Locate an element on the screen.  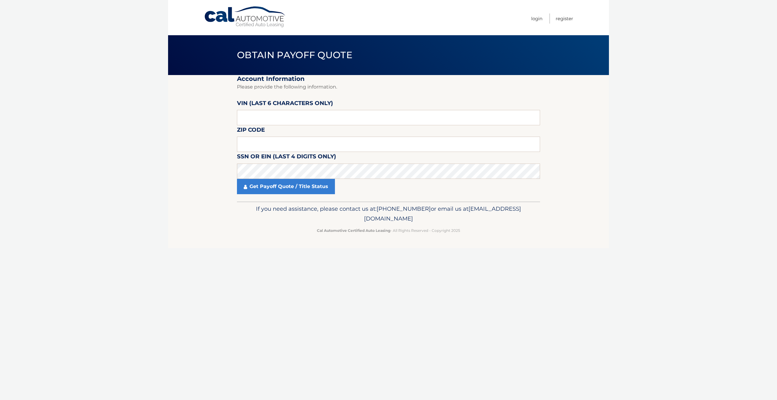
a: Register is located at coordinates (564, 18).